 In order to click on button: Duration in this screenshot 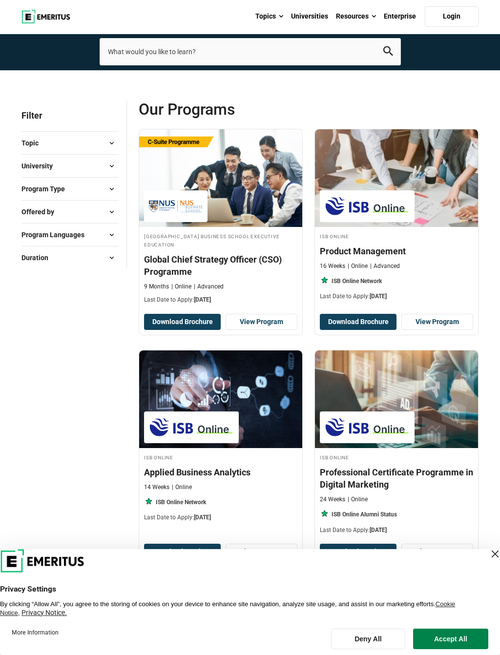, I will do `click(70, 258)`.